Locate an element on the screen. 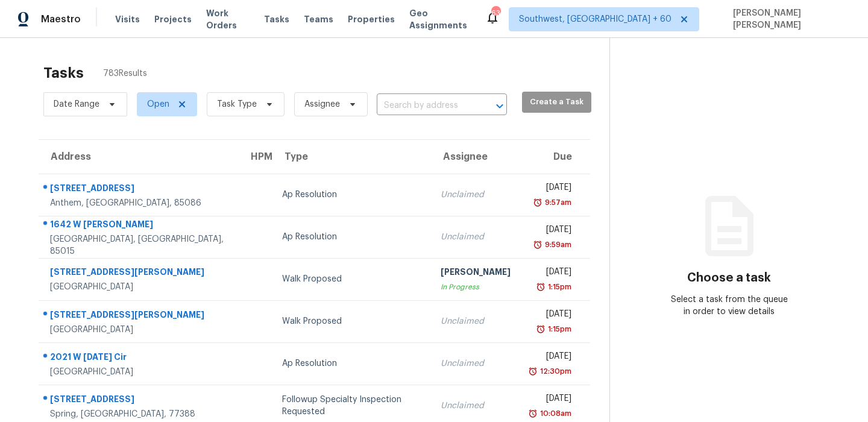 The height and width of the screenshot is (422, 868). span: Projects is located at coordinates (173, 19).